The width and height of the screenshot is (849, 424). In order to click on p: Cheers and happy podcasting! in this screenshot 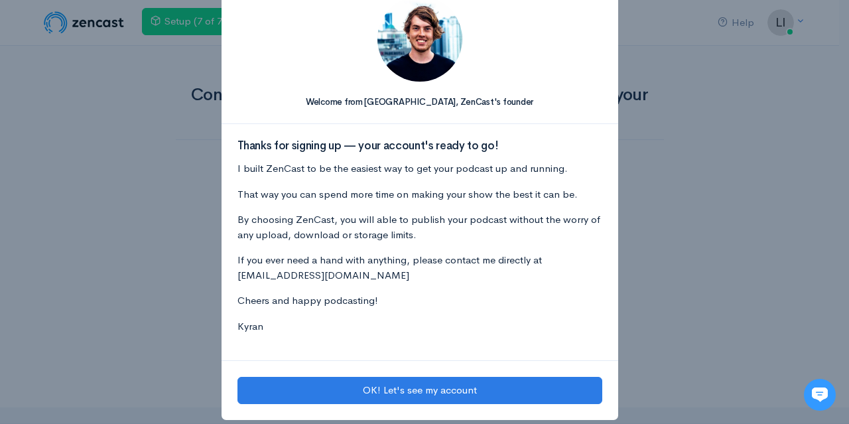, I will do `click(420, 300)`.